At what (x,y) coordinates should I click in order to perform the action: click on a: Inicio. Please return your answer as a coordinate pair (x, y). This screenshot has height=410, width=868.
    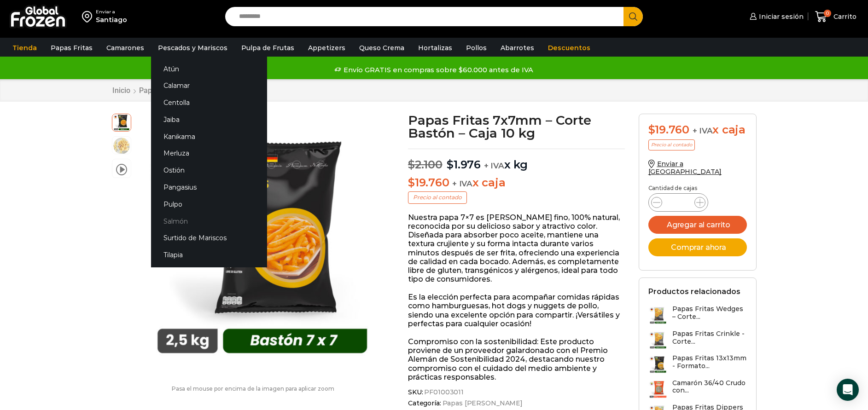
    Looking at the image, I should click on (121, 90).